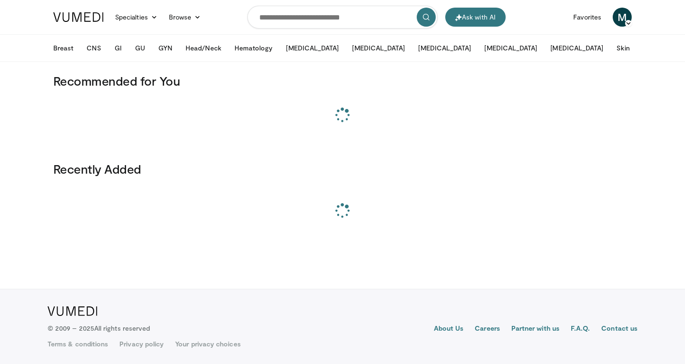  Describe the element at coordinates (343, 81) in the screenshot. I see `h3: Recommended for You` at that location.